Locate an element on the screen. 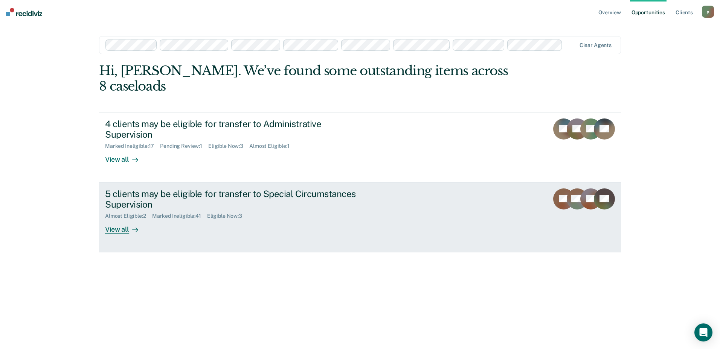  div: Marked Ineligible : 41 is located at coordinates (180, 216).